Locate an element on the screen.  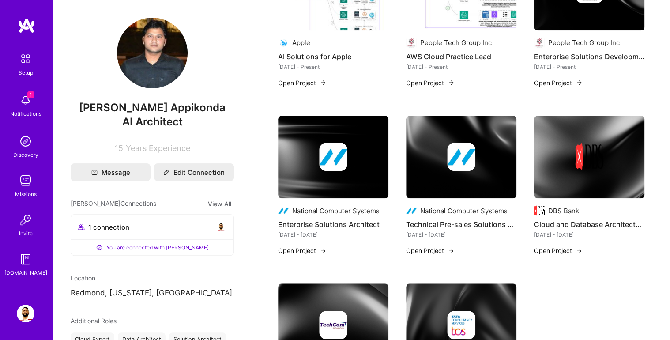
img: teamwork is located at coordinates (26, 180).